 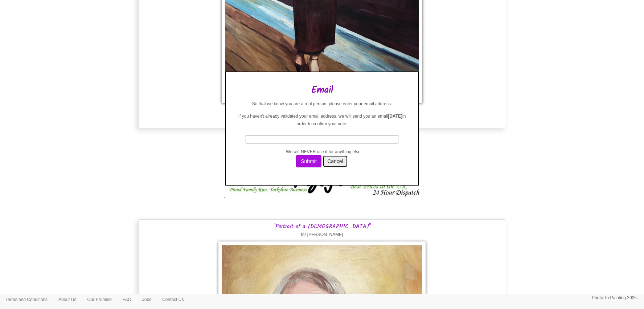 I want to click on img: Home of Yoga, so click(x=322, y=181).